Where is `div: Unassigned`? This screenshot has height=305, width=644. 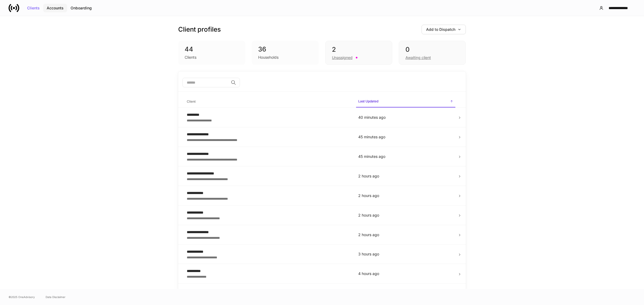
div: Unassigned is located at coordinates (342, 58).